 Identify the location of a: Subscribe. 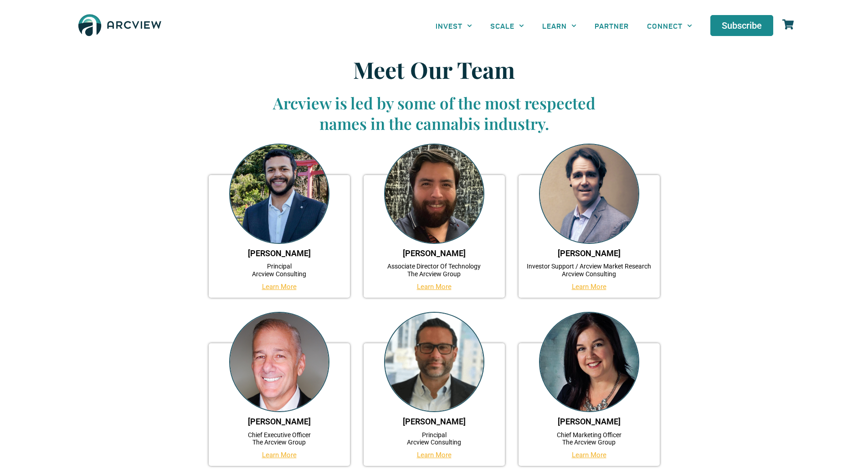
(742, 25).